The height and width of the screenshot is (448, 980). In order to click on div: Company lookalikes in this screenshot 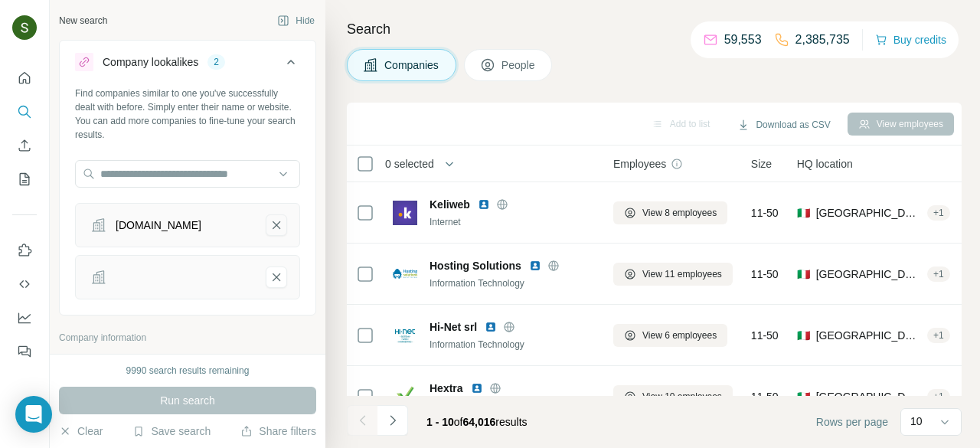, I will do `click(150, 62)`.